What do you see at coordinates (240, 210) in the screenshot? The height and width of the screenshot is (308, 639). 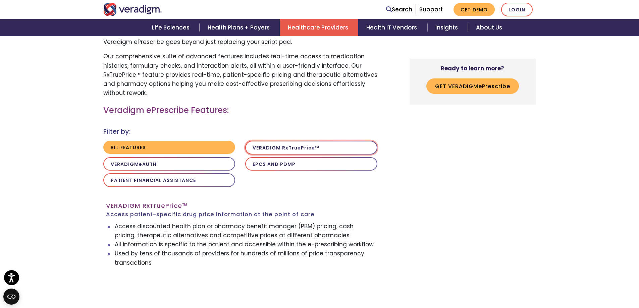 I see `h3: Veradigm R T P ™` at bounding box center [240, 210].